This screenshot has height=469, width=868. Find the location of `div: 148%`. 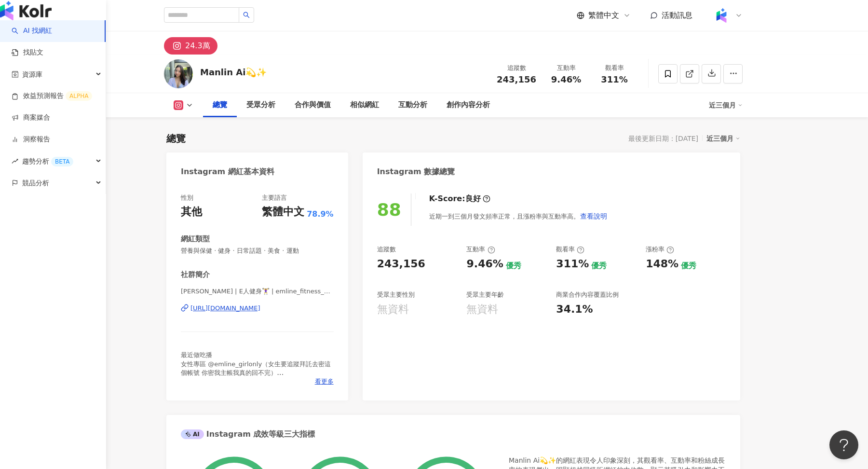

div: 148% is located at coordinates (663, 264).